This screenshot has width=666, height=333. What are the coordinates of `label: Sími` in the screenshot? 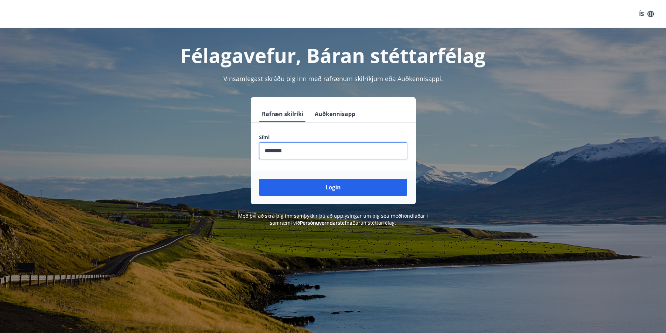 It's located at (333, 137).